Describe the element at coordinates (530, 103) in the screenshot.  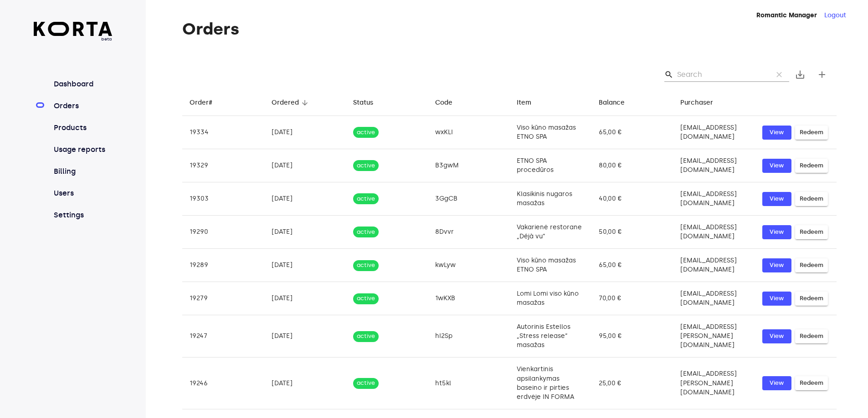
I see `span: Item` at that location.